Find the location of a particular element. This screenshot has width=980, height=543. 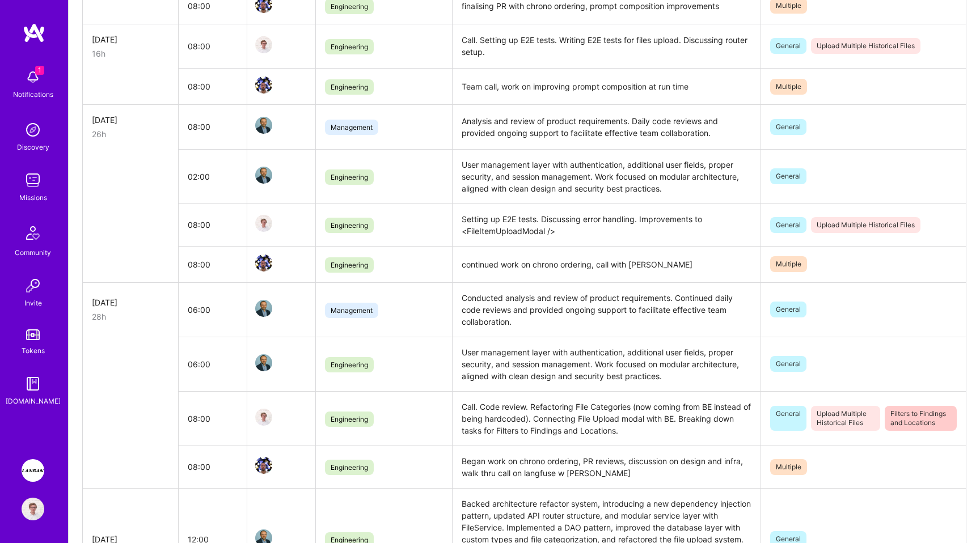

td: Call. Setting up E2E tests. Writing E2E tests for files upload. Discussing router setup. is located at coordinates (606, 46).